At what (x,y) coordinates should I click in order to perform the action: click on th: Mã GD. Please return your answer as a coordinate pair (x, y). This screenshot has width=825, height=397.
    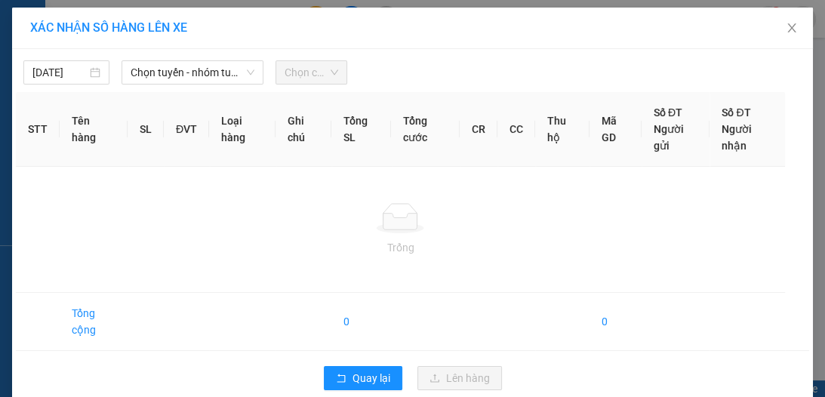
    Looking at the image, I should click on (615, 129).